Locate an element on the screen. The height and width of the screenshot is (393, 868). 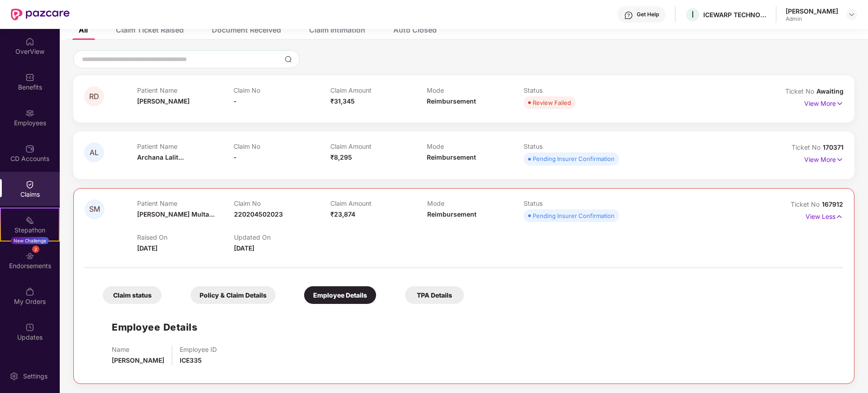
p: Raised On is located at coordinates (185, 237).